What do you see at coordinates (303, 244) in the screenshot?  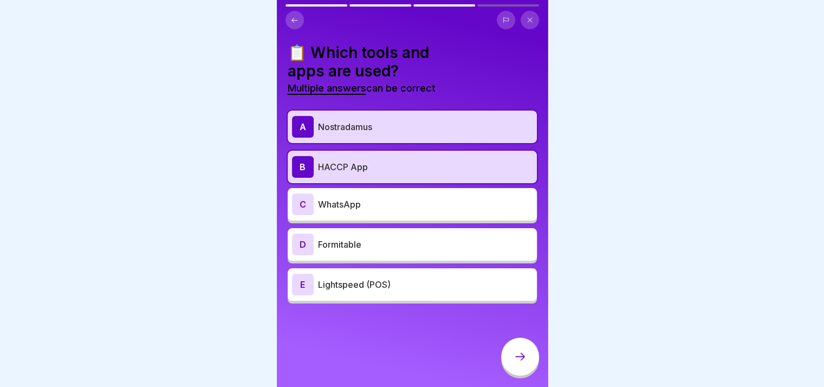 I see `div: D` at bounding box center [303, 244].